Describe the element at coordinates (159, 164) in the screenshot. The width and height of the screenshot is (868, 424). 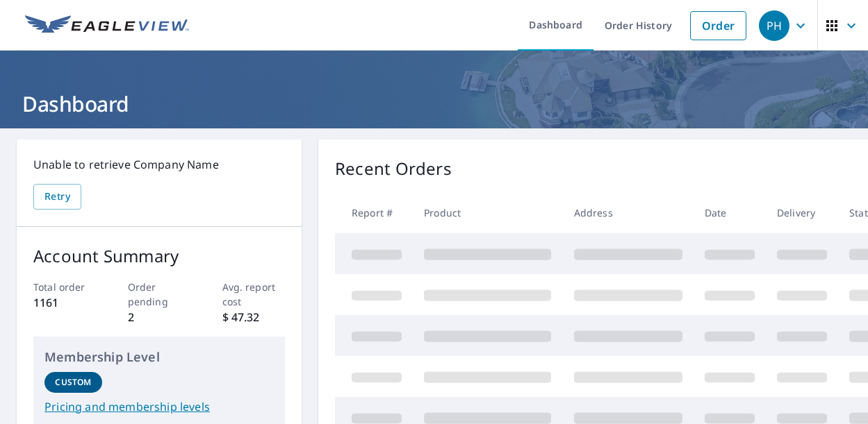
I see `p: Unable to retrieve Company Name` at that location.